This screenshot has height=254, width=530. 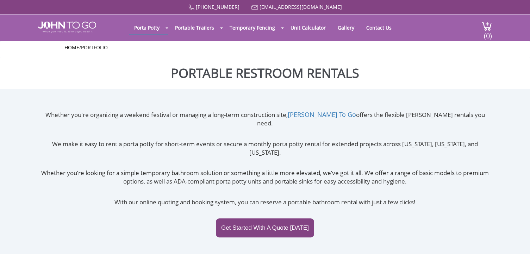 What do you see at coordinates (346, 27) in the screenshot?
I see `a: Gallery` at bounding box center [346, 27].